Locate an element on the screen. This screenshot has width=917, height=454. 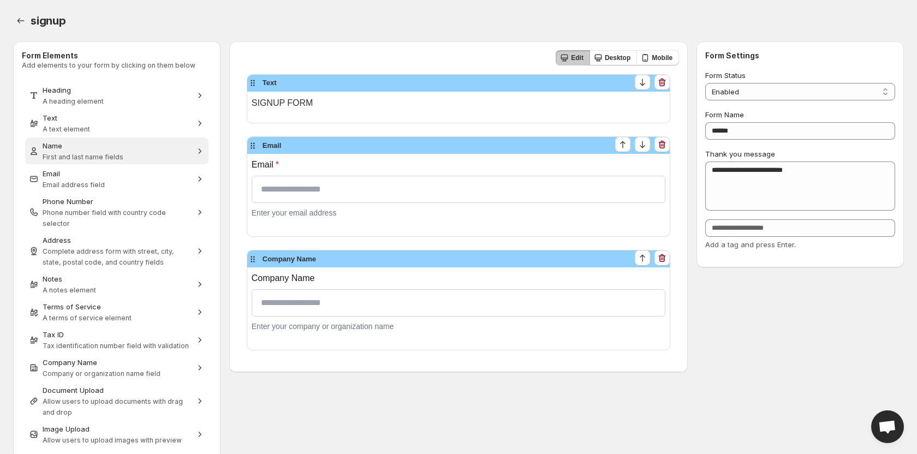
div: Notes is located at coordinates (117, 279).